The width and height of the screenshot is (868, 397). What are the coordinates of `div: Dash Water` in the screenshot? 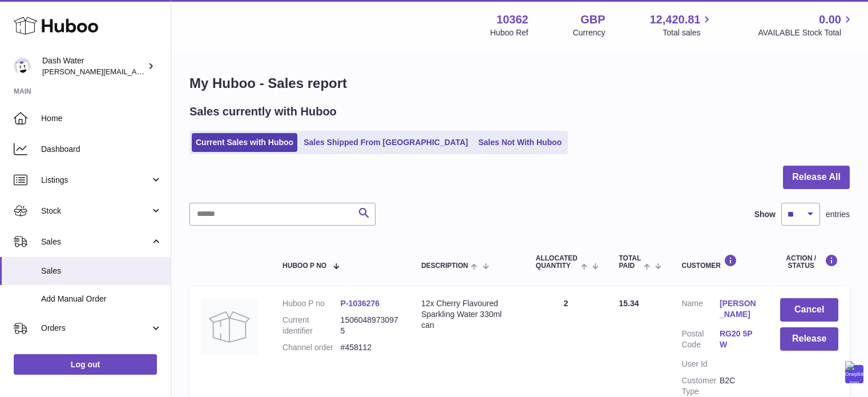 It's located at (93, 66).